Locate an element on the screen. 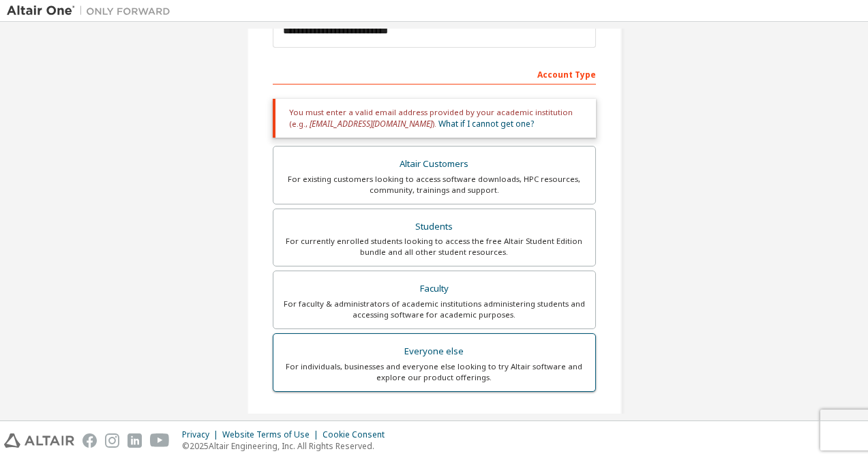 The height and width of the screenshot is (460, 868). p: © 2025 Altair Engineering, Inc. All Rights Reserved. is located at coordinates (287, 446).